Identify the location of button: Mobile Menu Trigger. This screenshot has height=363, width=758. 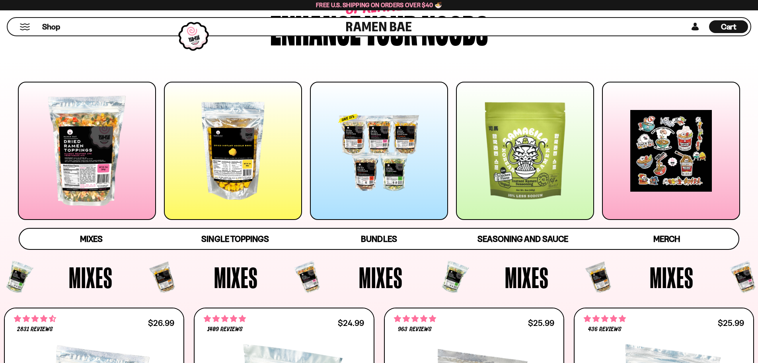
(25, 27).